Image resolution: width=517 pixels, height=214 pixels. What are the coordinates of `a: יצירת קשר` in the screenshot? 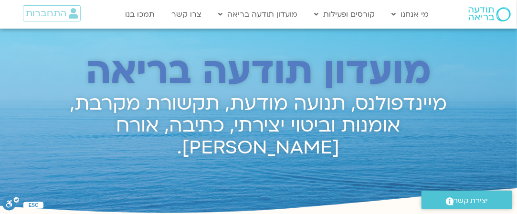 It's located at (467, 200).